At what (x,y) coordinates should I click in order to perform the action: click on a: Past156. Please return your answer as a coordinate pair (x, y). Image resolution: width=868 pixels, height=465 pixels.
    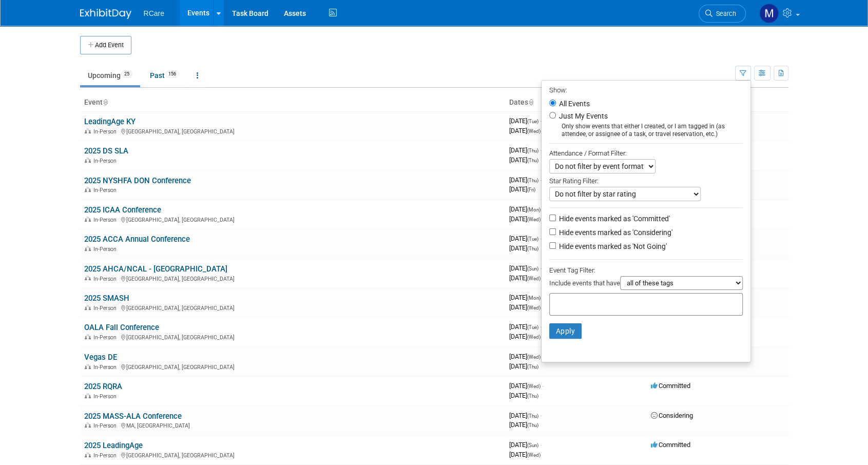
    Looking at the image, I should click on (164, 76).